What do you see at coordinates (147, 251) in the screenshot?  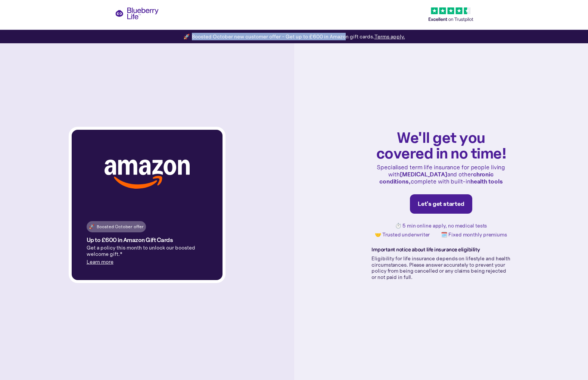 I see `p: Get a policy this month to unlock our boosted welcome gift.*` at bounding box center [147, 251].